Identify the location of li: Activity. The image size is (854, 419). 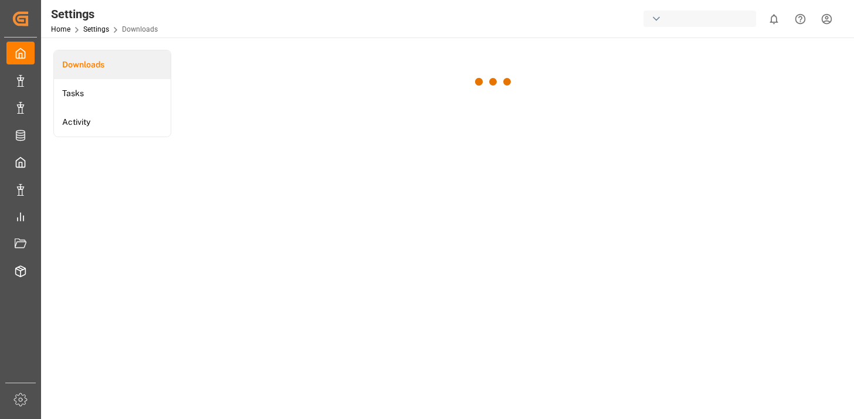
(112, 122).